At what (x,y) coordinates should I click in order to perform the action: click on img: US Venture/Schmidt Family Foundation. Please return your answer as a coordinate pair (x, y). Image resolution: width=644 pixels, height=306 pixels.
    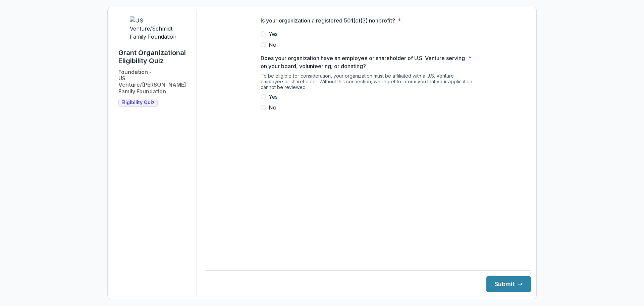
    Looking at the image, I should click on (155, 28).